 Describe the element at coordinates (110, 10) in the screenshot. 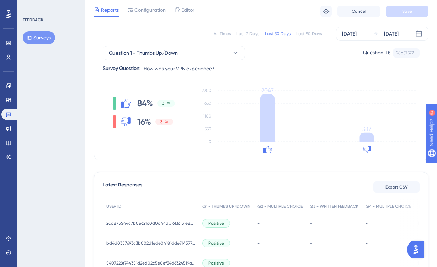

I see `span: Reports` at that location.